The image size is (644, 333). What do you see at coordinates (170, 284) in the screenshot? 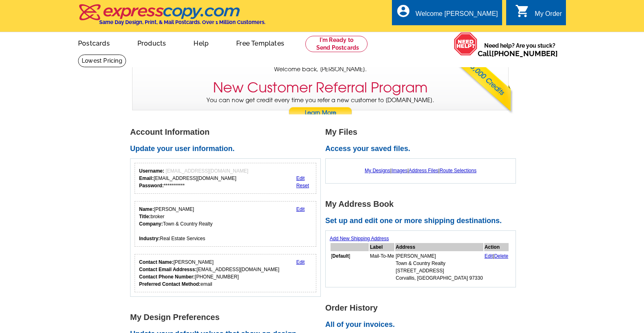
I see `strong: Preferred Contact Method:` at bounding box center [170, 284].